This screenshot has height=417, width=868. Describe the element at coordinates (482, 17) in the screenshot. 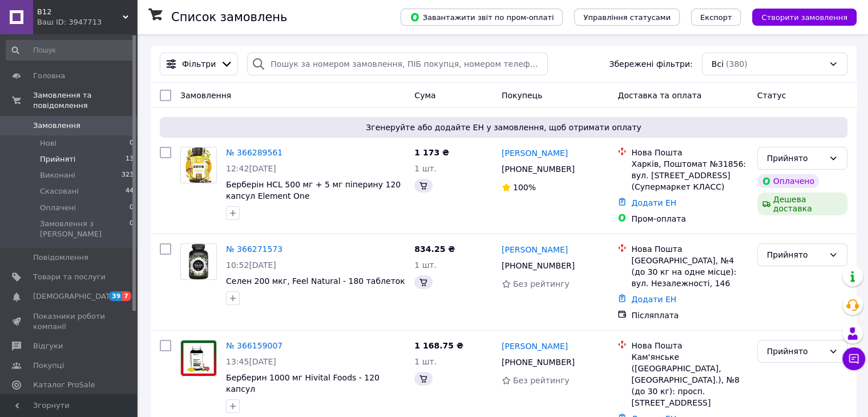

I see `span: Завантажити звіт по пром-оплаті` at that location.